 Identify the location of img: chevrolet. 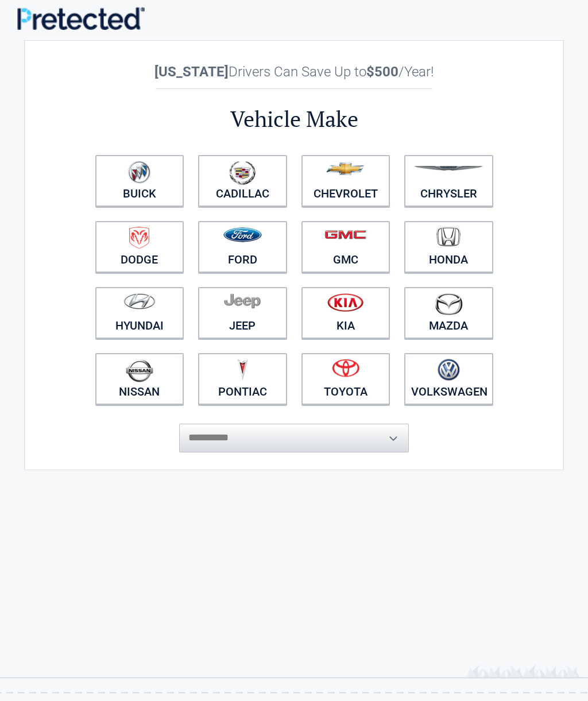
(345, 169).